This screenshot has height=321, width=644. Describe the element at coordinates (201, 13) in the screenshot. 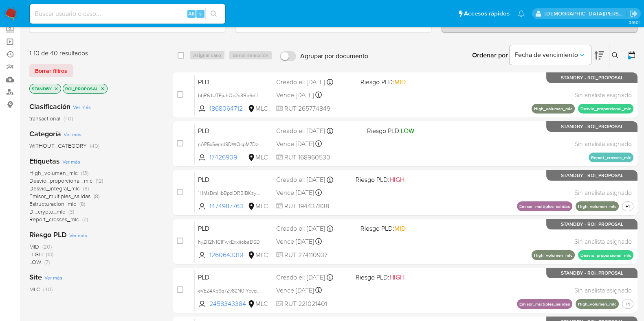

I see `span: s` at that location.